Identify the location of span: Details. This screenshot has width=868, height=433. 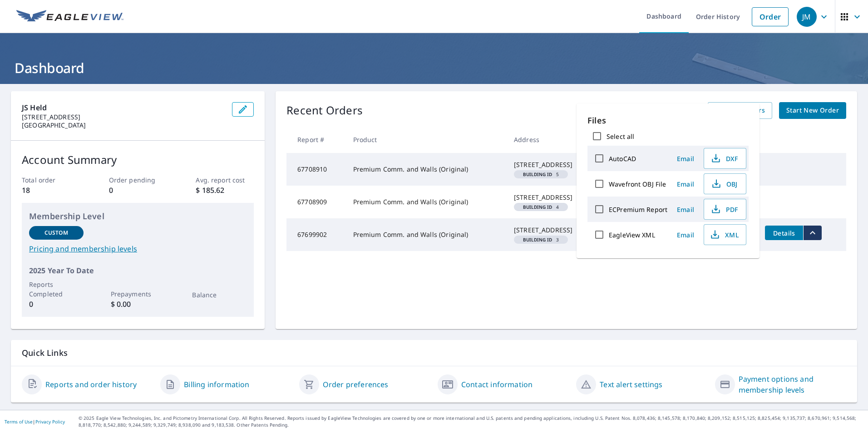
(784, 233).